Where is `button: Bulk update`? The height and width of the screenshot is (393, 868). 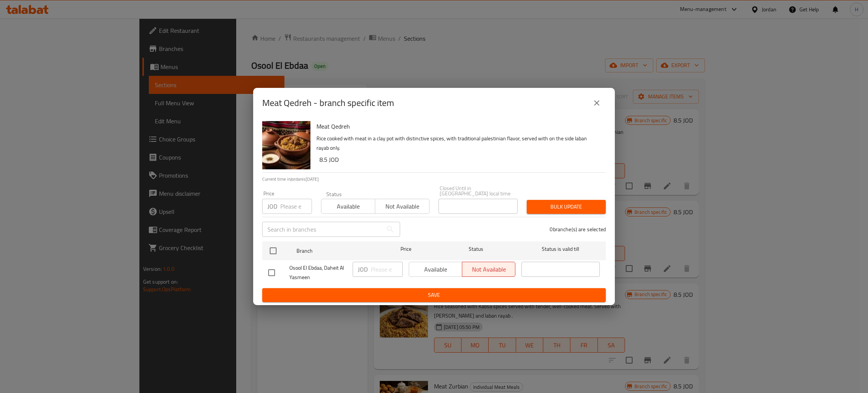
button: Bulk update is located at coordinates (566, 206).